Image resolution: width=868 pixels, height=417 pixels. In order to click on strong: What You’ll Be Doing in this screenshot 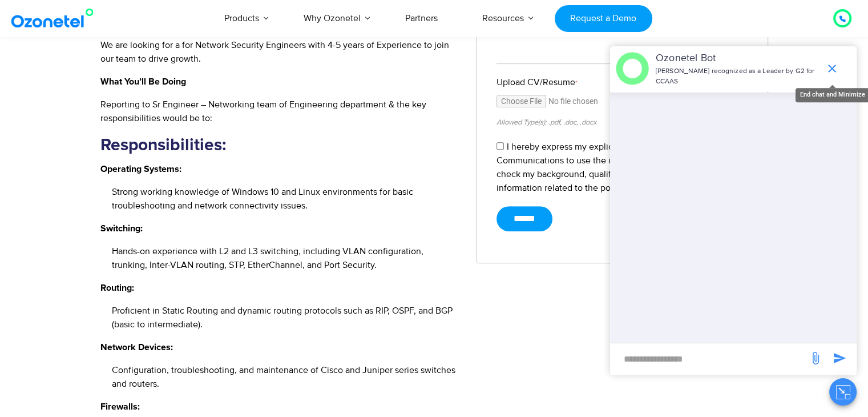, I will do `click(143, 82)`.